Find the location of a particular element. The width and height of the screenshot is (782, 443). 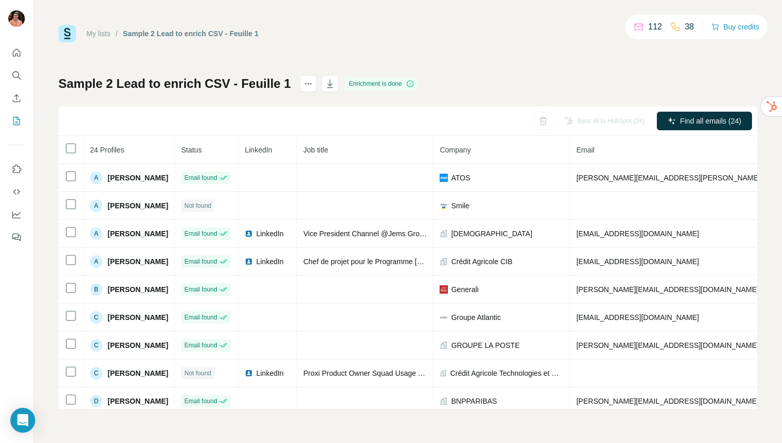

button: Use Surfe API is located at coordinates (17, 192).